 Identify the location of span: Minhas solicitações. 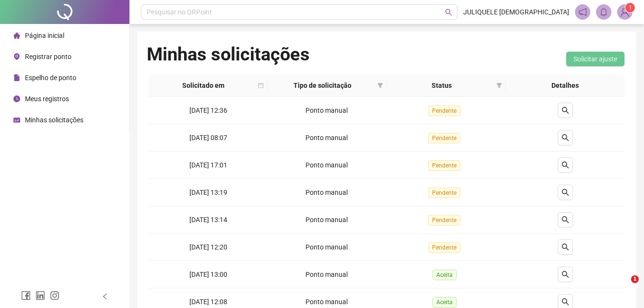
(54, 120).